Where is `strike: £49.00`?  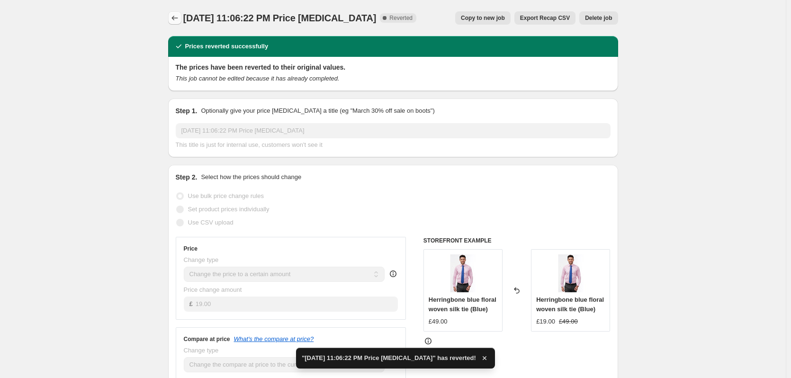 strike: £49.00 is located at coordinates (568, 322).